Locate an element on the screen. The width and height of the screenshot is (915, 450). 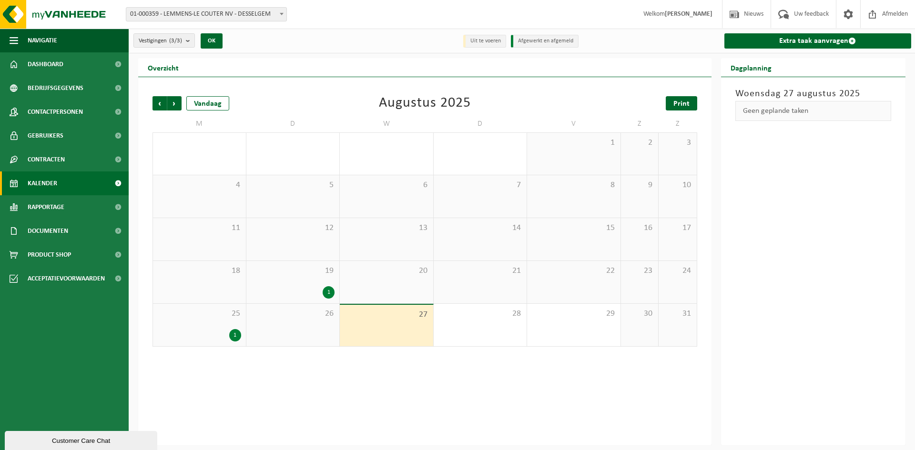
span: Gebruikers is located at coordinates (45, 136).